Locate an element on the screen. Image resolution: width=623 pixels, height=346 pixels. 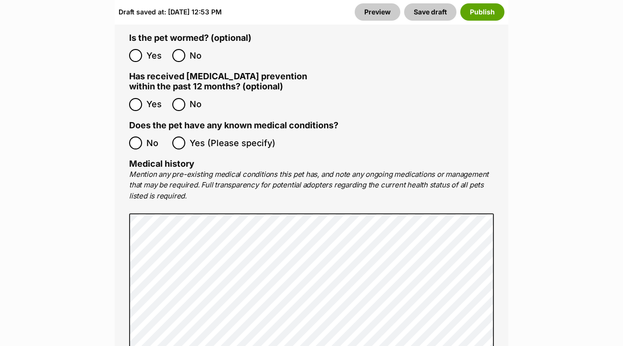
label: Medical history is located at coordinates (162, 163).